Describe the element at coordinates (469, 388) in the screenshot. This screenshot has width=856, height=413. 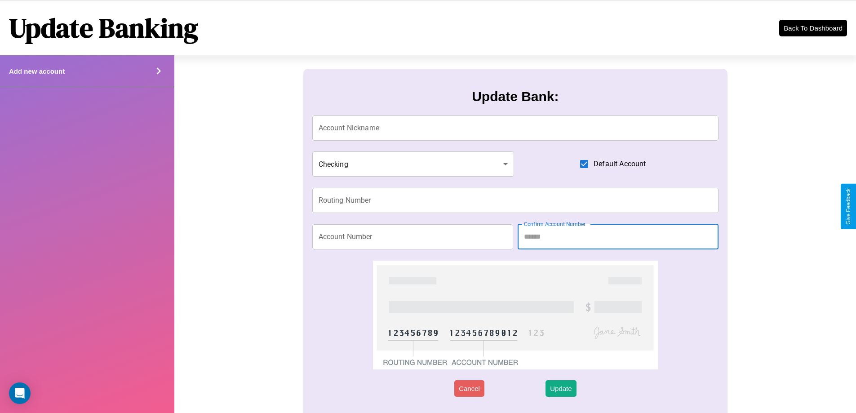
I see `button: Cancel` at that location.